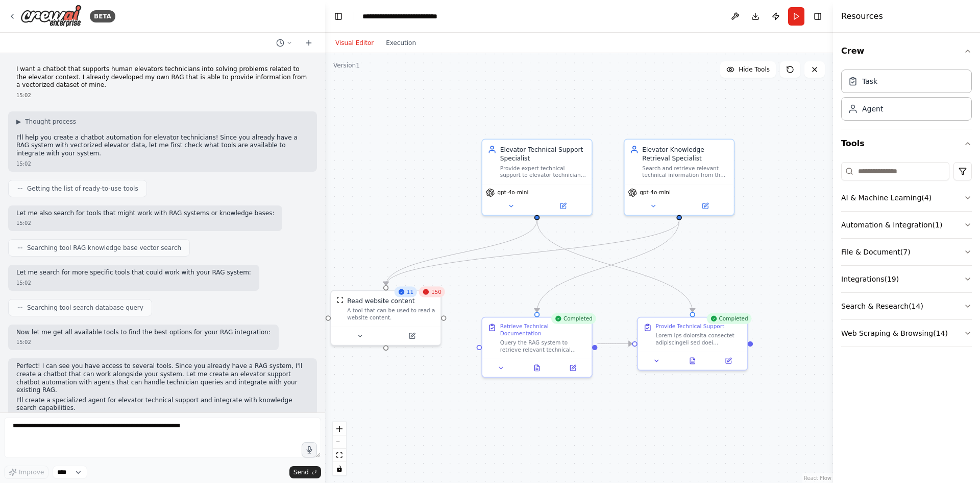 This screenshot has height=483, width=980. What do you see at coordinates (309, 43) in the screenshot?
I see `button: Start a new chat` at bounding box center [309, 43].